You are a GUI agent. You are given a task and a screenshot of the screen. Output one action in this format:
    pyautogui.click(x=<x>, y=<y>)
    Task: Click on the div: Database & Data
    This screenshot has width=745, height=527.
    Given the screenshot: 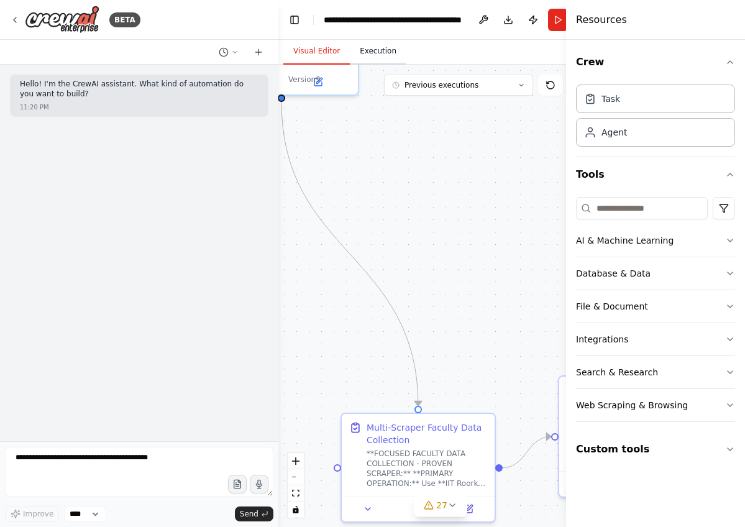 What is the action you would take?
    pyautogui.click(x=613, y=273)
    